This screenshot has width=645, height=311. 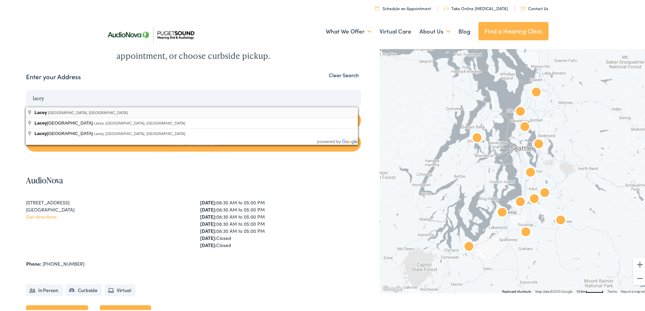 What do you see at coordinates (581, 290) in the screenshot?
I see `span: 10 km` at bounding box center [581, 290].